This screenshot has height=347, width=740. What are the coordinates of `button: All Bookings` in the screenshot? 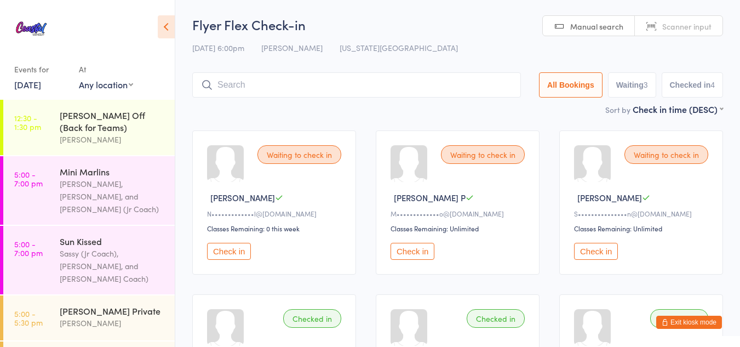 It's located at (571, 85).